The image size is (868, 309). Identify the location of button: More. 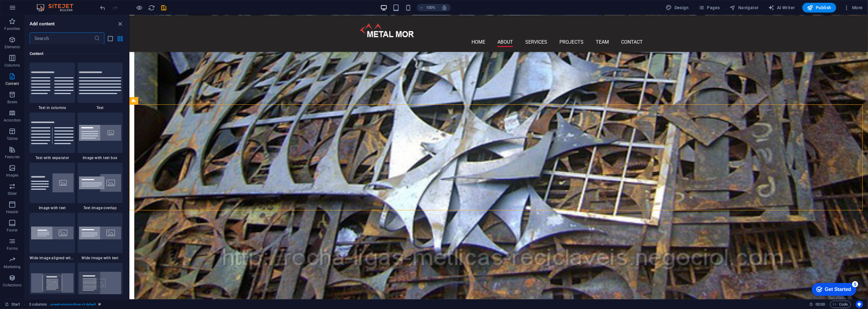
(853, 8).